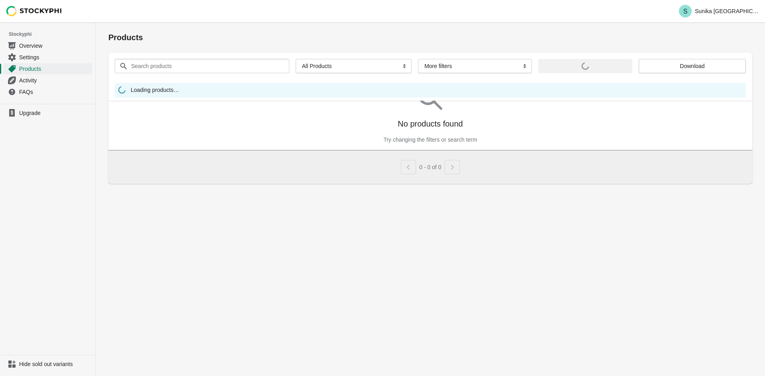 This screenshot has width=765, height=376. I want to click on span: Loading products…, so click(155, 91).